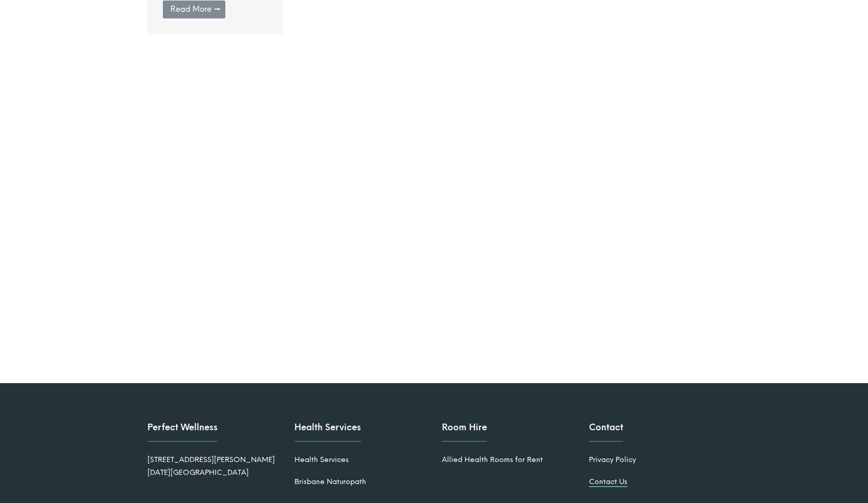  Describe the element at coordinates (322, 460) in the screenshot. I see `a: Health Services` at that location.